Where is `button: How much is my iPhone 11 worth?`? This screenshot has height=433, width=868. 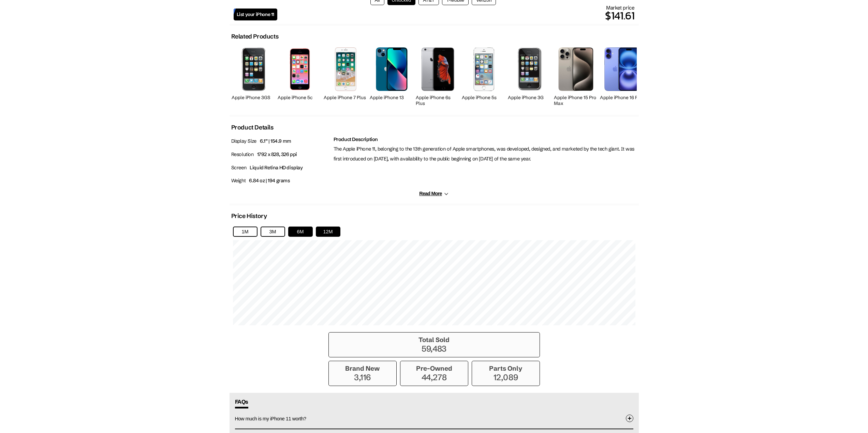
button: How much is my iPhone 11 worth? is located at coordinates (434, 419).